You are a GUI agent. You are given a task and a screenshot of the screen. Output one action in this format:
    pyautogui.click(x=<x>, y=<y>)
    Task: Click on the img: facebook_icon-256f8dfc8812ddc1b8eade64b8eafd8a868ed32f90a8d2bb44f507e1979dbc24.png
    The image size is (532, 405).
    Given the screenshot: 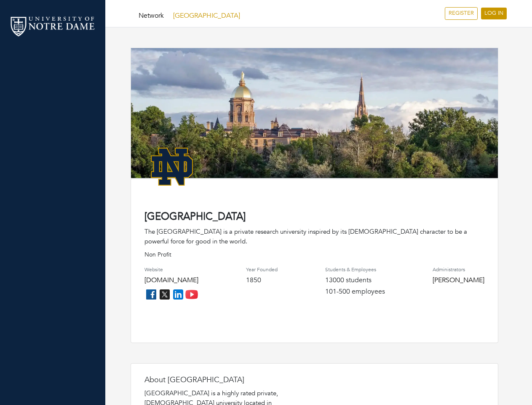 What is the action you would take?
    pyautogui.click(x=151, y=294)
    